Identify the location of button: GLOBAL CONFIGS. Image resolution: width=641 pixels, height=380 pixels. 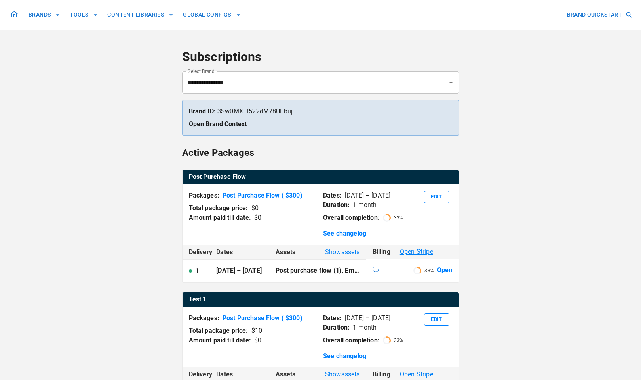
(212, 15).